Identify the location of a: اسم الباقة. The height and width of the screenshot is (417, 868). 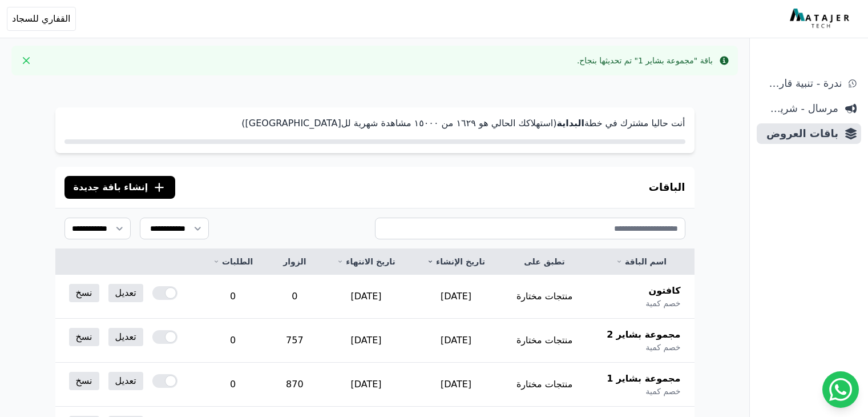
(642, 262).